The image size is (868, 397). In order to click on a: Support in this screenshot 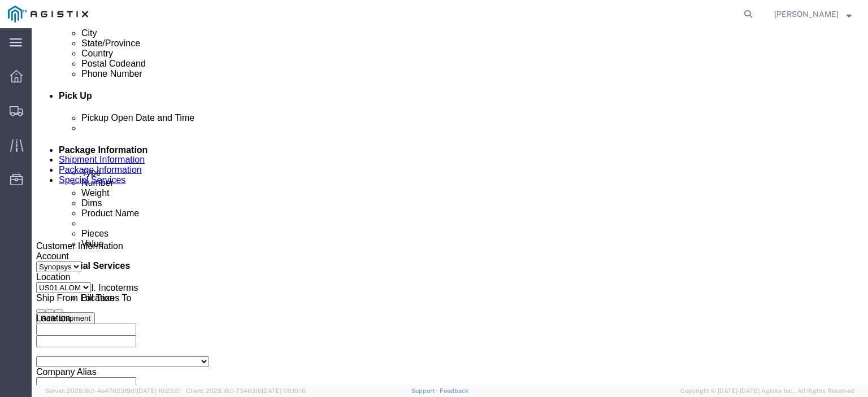, I will do `click(425, 391)`.